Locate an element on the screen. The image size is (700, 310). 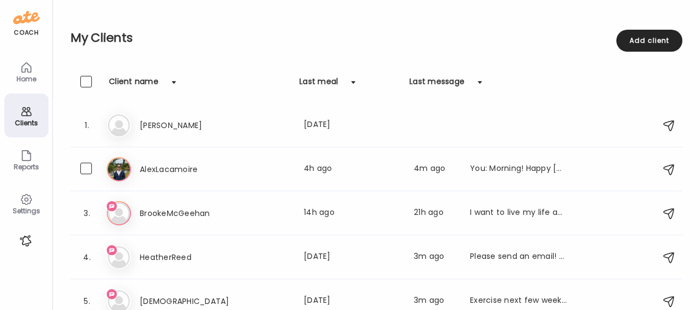
div: Home is located at coordinates (26, 79).